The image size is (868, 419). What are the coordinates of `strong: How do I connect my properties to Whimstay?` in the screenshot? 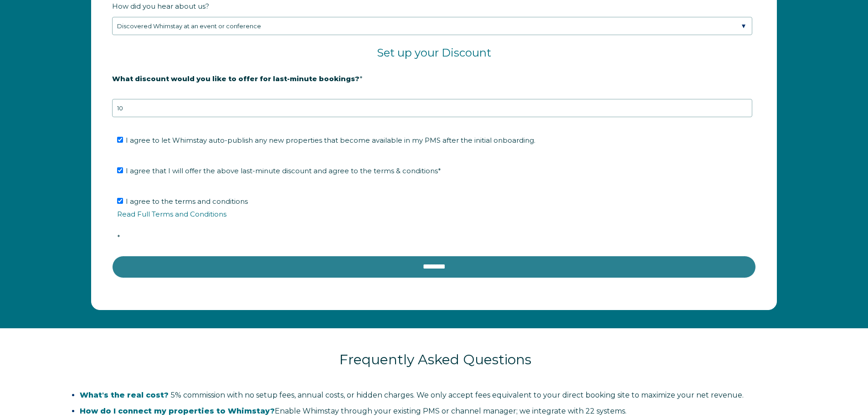 It's located at (177, 411).